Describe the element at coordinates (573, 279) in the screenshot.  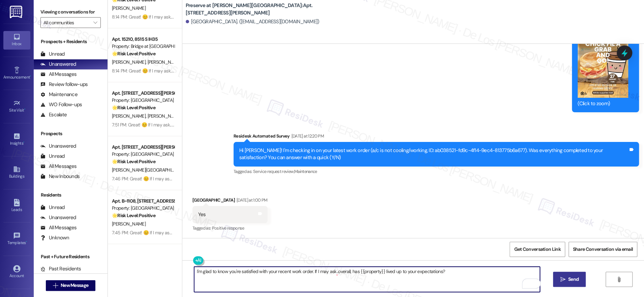
I see `span: Send` at that location.